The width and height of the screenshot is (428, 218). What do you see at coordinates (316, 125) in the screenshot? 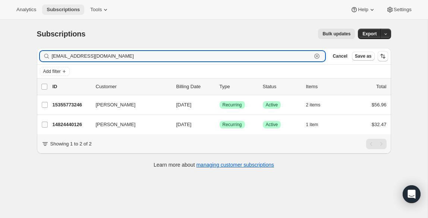
I see `button: 1 item` at bounding box center [316, 125].